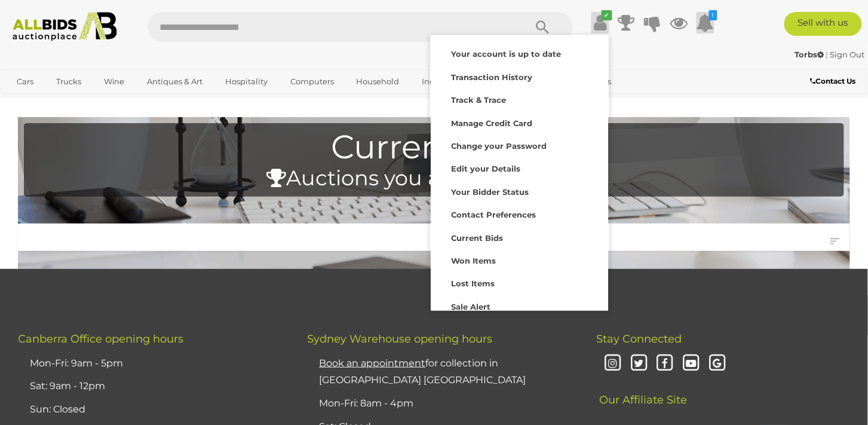 This screenshot has height=425, width=868. I want to click on i: Google, so click(717, 363).